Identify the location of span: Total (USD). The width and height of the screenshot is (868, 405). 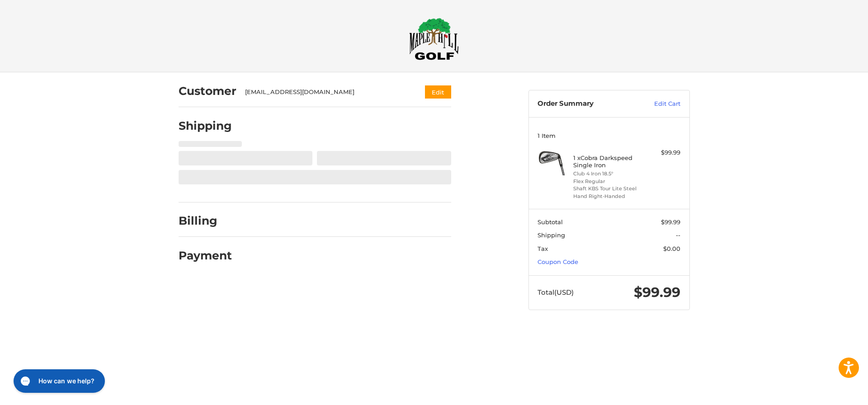
(556, 292).